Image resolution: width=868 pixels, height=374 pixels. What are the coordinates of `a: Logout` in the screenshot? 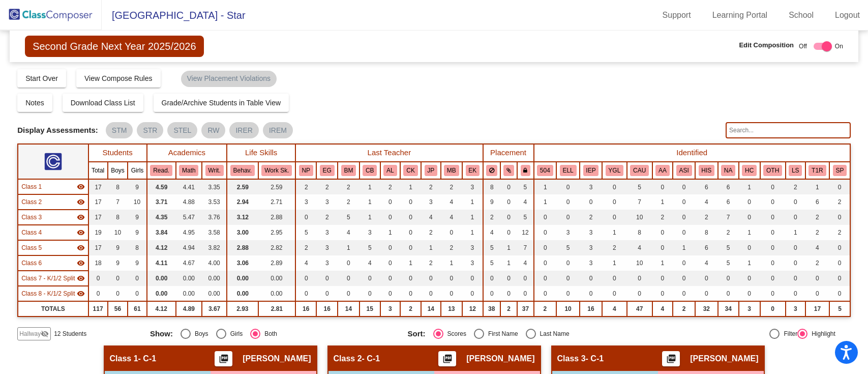 It's located at (848, 15).